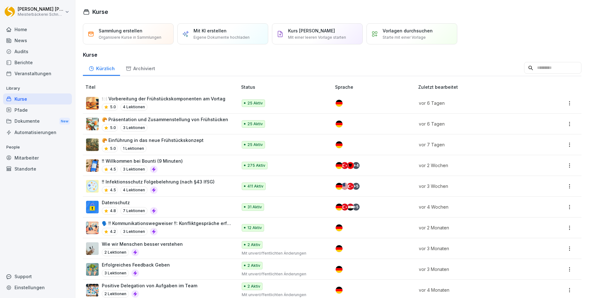  What do you see at coordinates (149, 286) in the screenshot?
I see `p: Positive Delegation von Aufgaben im Team` at bounding box center [149, 286].